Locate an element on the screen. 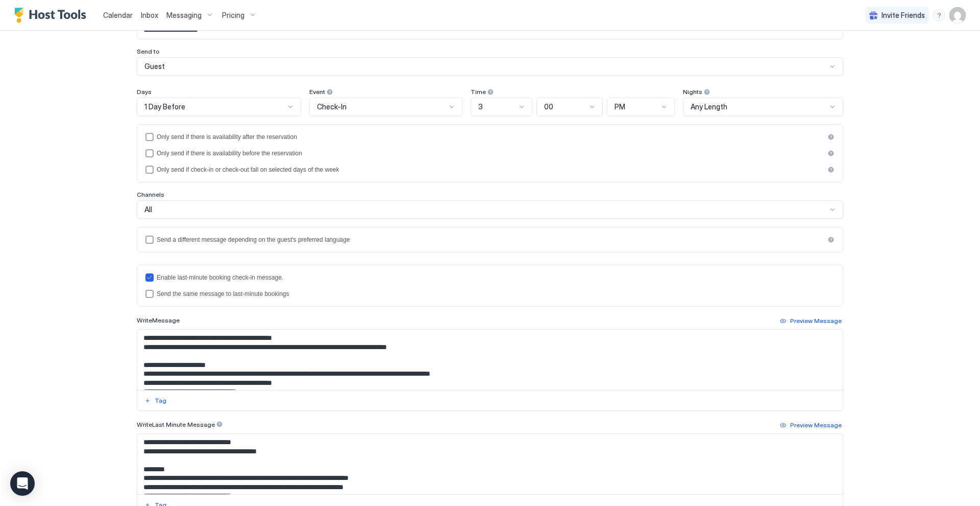 The height and width of the screenshot is (506, 980). span: 1 Day Before is located at coordinates (165, 107).